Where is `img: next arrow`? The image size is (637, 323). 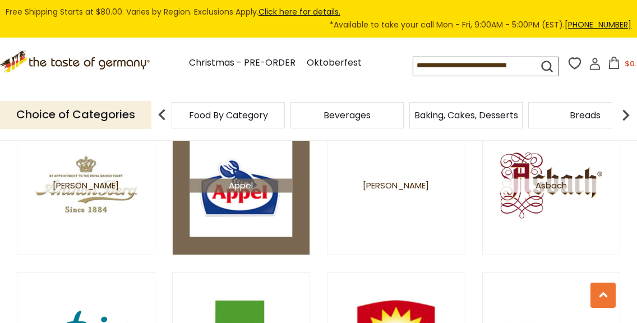
img: next arrow is located at coordinates (626, 115).